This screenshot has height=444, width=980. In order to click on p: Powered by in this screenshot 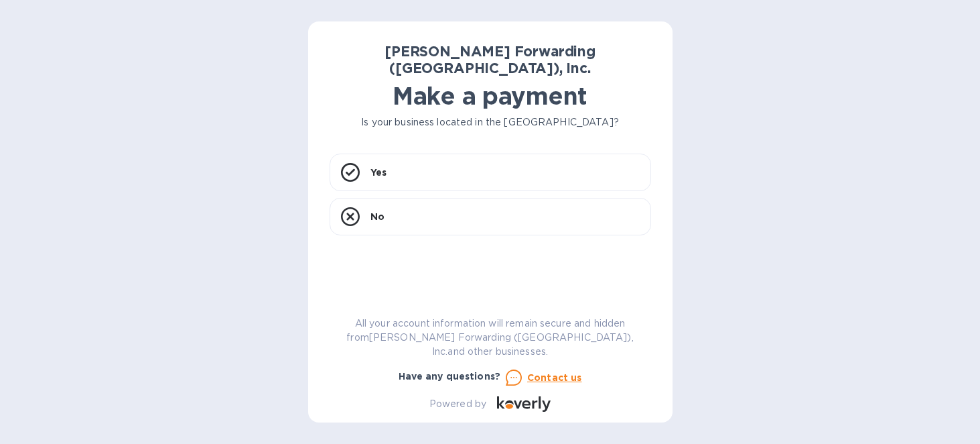, I will do `click(458, 403)`.